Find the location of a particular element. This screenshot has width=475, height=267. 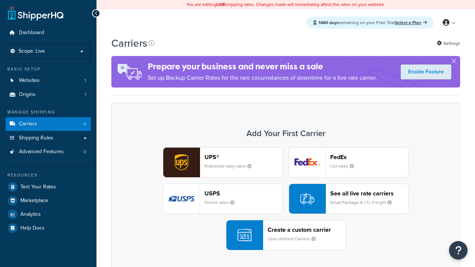

li: Test Your Rates is located at coordinates (48, 187).